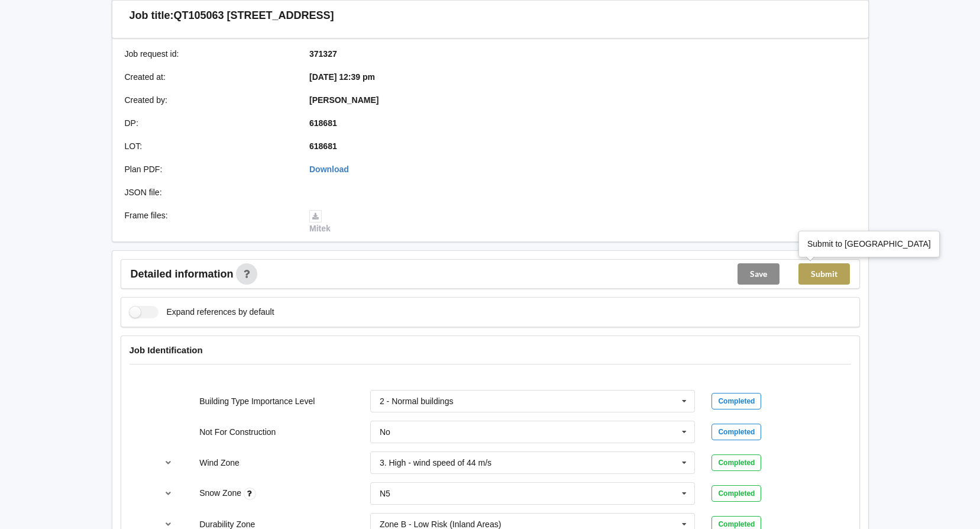 The height and width of the screenshot is (529, 980). Describe the element at coordinates (385, 493) in the screenshot. I see `div: N5` at that location.